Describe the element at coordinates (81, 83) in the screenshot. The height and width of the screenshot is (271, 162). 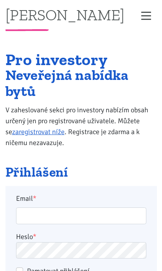
I see `h2: Neveřejná nabídka bytů` at that location.